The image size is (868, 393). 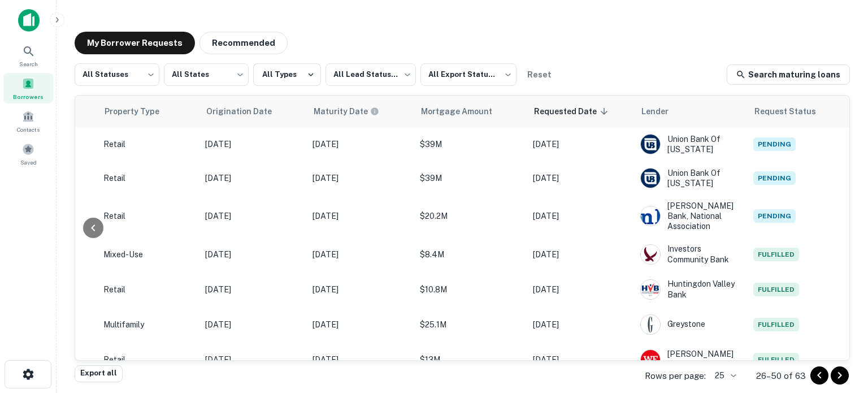 What do you see at coordinates (28, 64) in the screenshot?
I see `span: Search` at bounding box center [28, 64].